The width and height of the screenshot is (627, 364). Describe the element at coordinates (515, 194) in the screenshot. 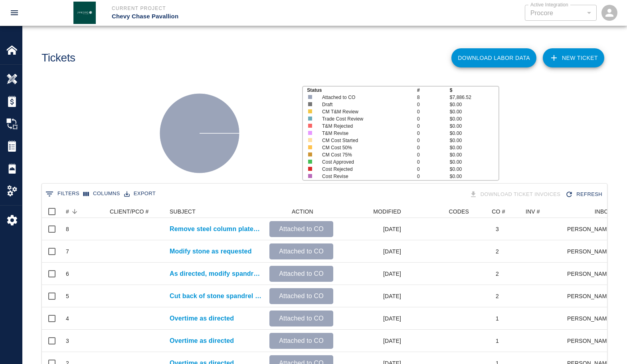

I see `div: Tickets download in groups of 15` at that location.